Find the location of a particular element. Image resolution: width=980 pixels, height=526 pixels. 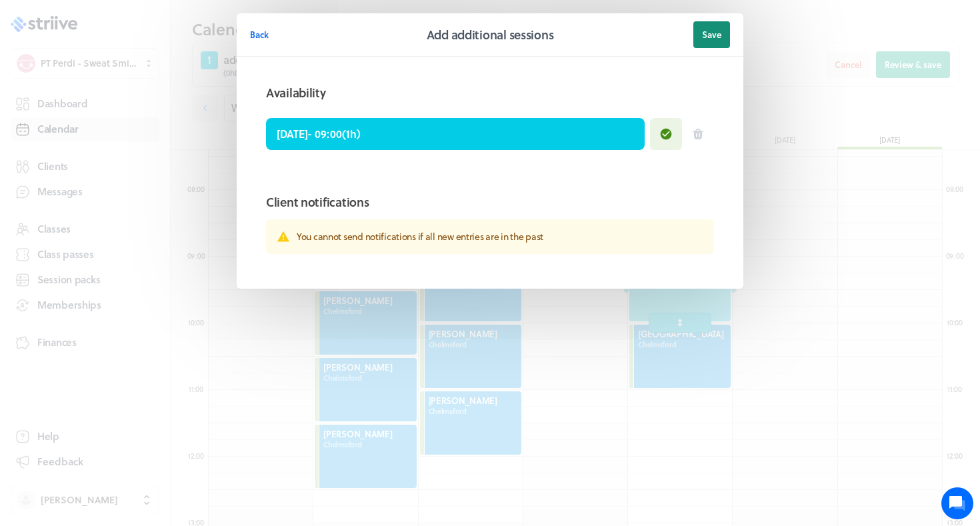

input: Search articles is located at coordinates (138, 242).